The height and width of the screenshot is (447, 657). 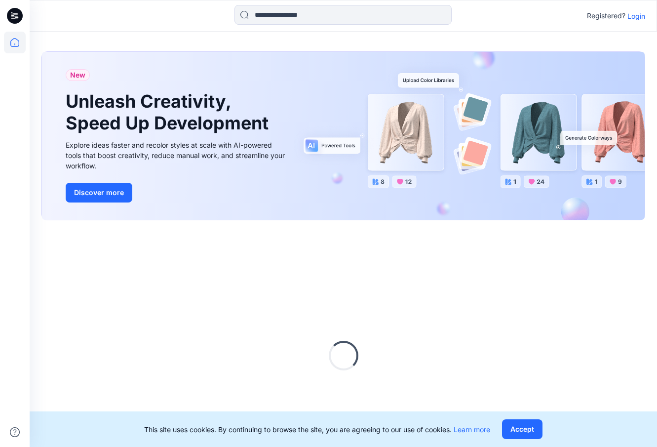 I want to click on button: Accept, so click(x=522, y=429).